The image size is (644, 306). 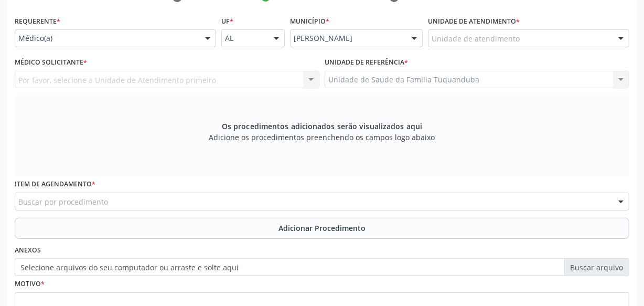 What do you see at coordinates (63, 202) in the screenshot?
I see `span: Buscar por procedimento` at bounding box center [63, 202].